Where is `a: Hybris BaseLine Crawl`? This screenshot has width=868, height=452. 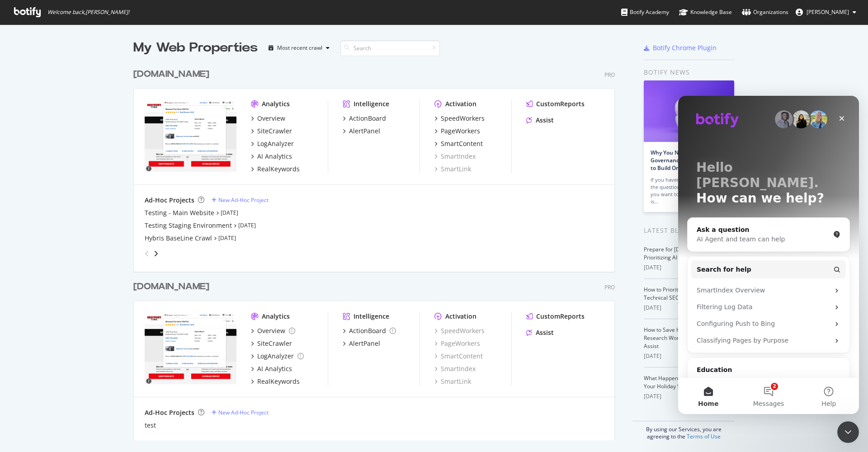
a: Hybris BaseLine Crawl is located at coordinates (178, 238).